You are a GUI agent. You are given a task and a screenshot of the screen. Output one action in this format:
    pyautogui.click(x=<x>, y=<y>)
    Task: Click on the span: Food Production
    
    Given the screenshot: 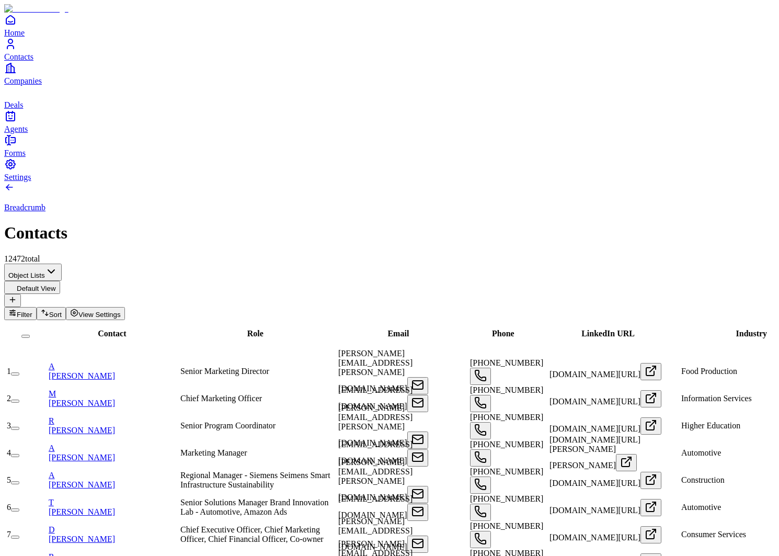 What is the action you would take?
    pyautogui.click(x=709, y=371)
    